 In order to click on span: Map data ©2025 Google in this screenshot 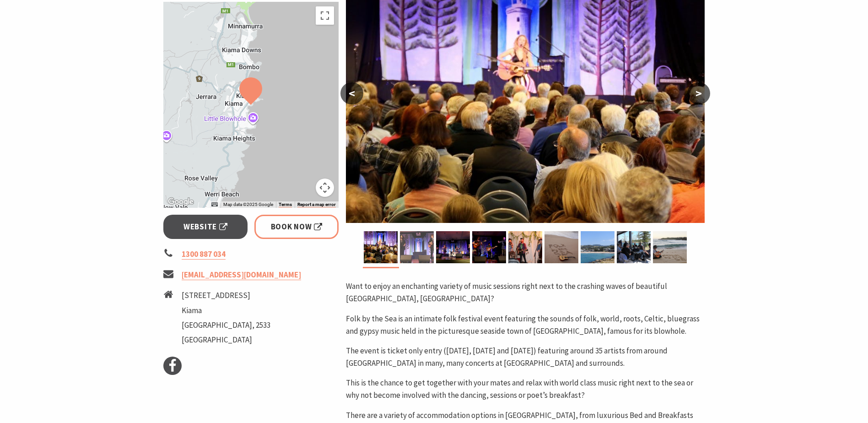, I will do `click(248, 204)`.